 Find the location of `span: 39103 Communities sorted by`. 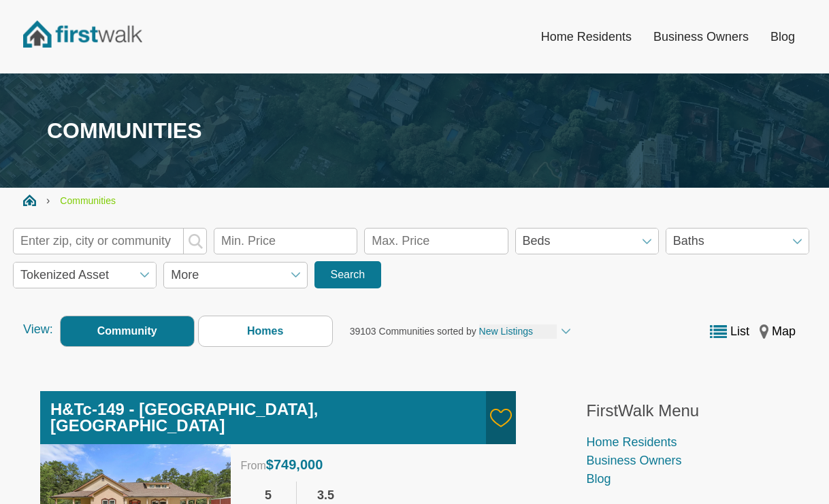

span: 39103 Communities sorted by is located at coordinates (413, 331).